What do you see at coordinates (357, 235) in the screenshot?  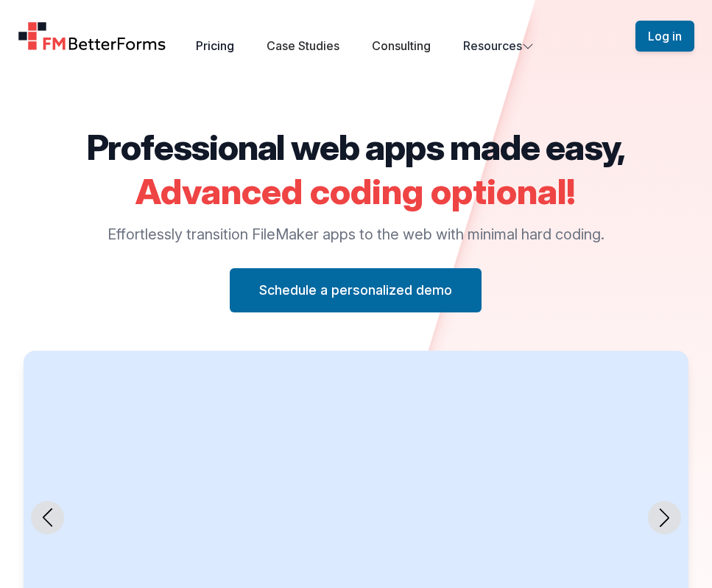 I see `p: Effortlessly transition FileMaker apps to the web with minimal hard coding.` at bounding box center [357, 235].